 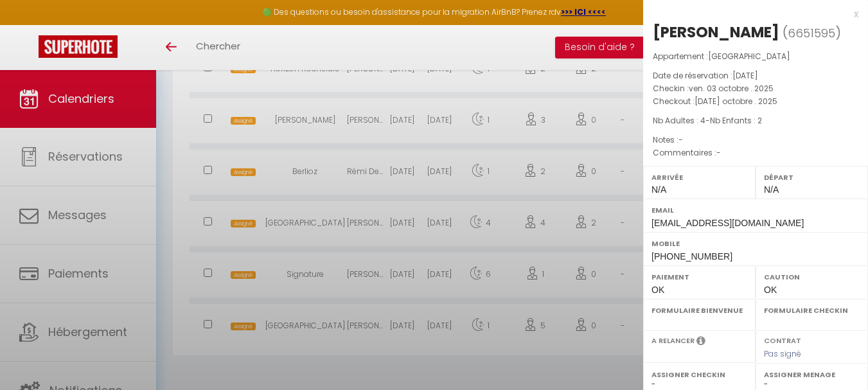 What do you see at coordinates (756, 244) in the screenshot?
I see `label: Mobile` at bounding box center [756, 244].